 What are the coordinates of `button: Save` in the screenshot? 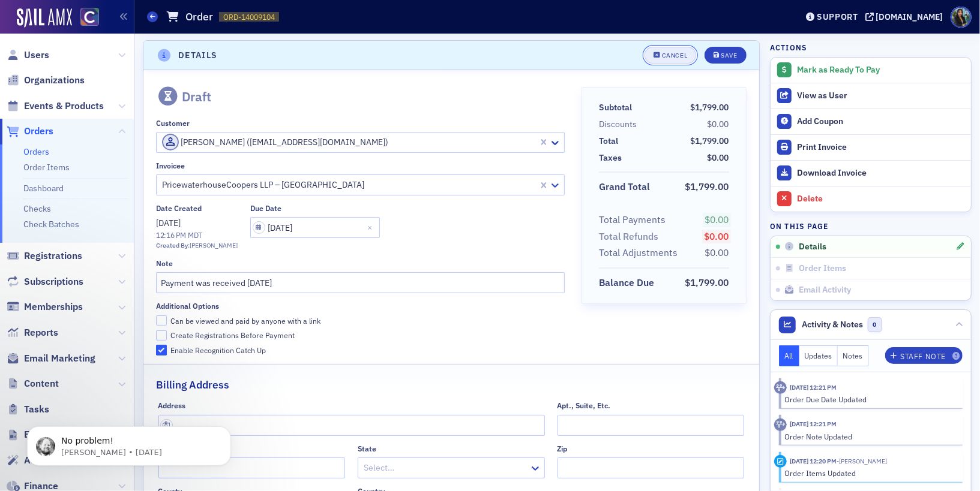 It's located at (725, 55).